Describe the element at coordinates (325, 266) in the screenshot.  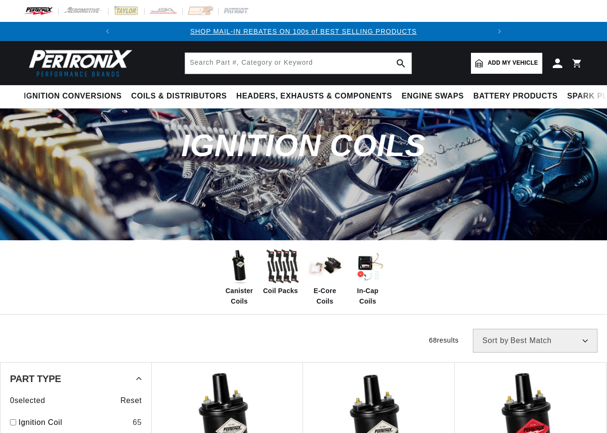
I see `img: E-Core Coils` at that location.